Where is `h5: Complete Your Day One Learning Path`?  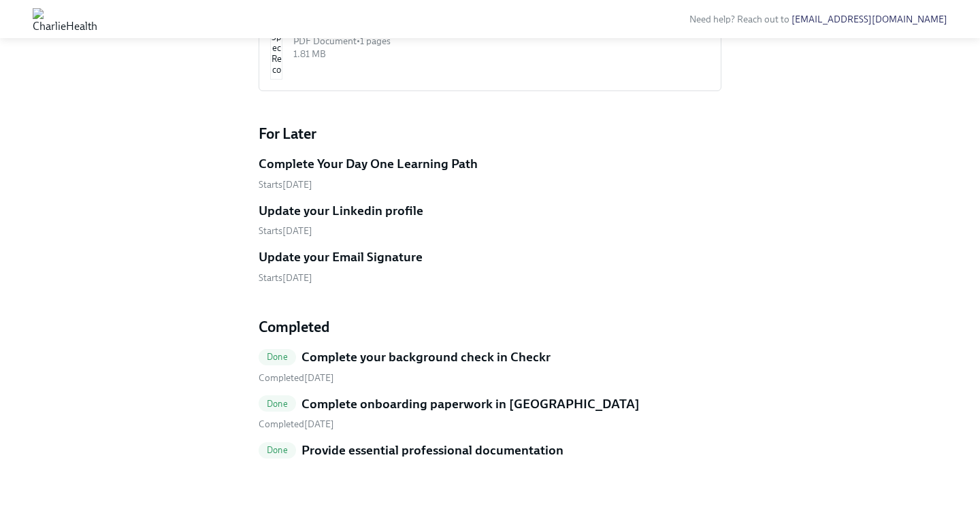
h5: Complete Your Day One Learning Path is located at coordinates (369, 163).